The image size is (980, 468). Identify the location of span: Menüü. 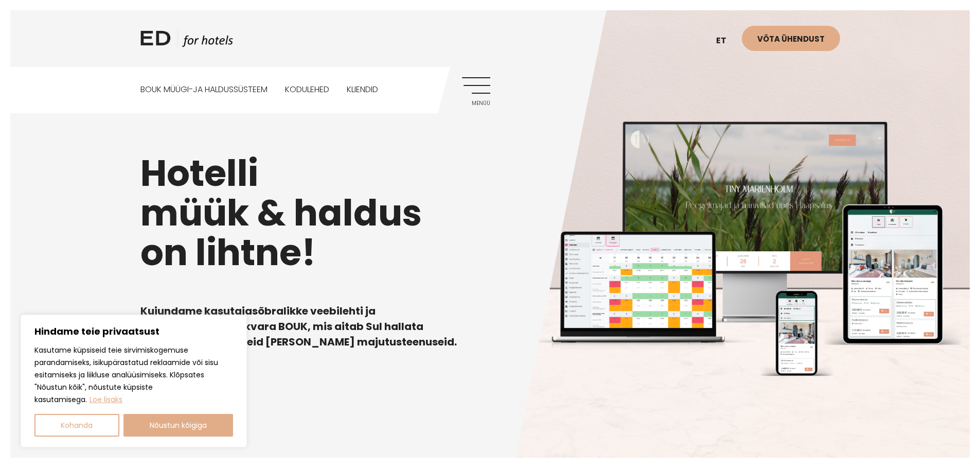
(476, 103).